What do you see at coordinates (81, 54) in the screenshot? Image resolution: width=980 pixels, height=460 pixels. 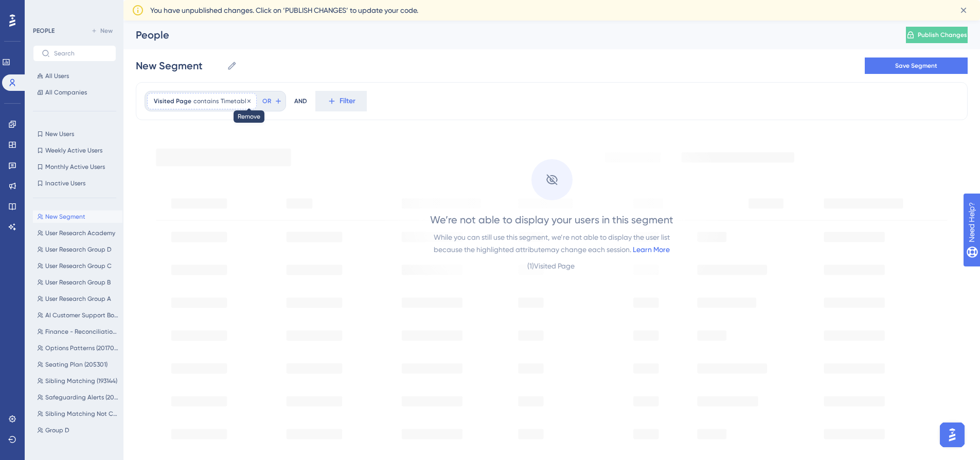 I see `input: Search` at bounding box center [81, 54].